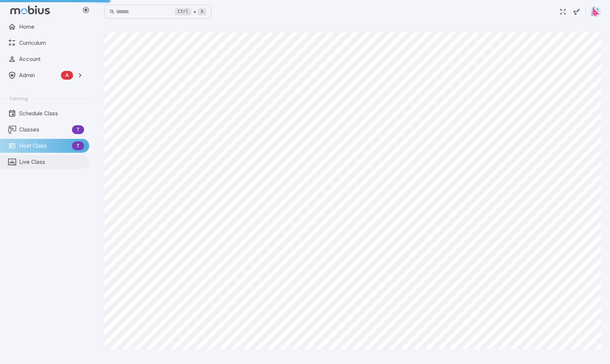 The height and width of the screenshot is (364, 610). Describe the element at coordinates (39, 75) in the screenshot. I see `span: Admin` at that location.